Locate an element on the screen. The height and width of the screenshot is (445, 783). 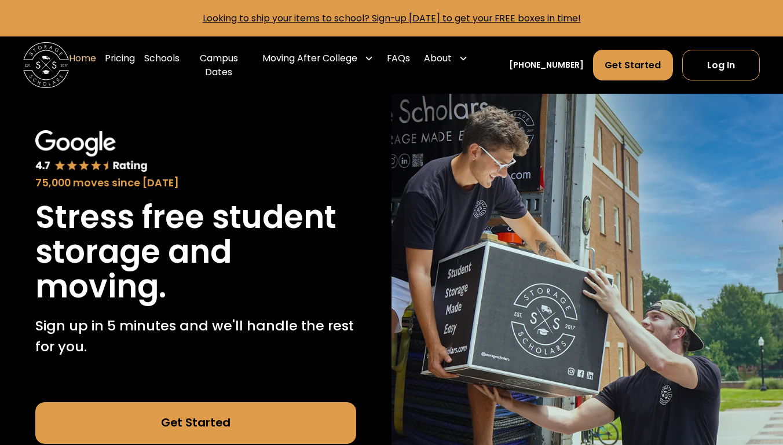
a: Log In is located at coordinates (721, 65).